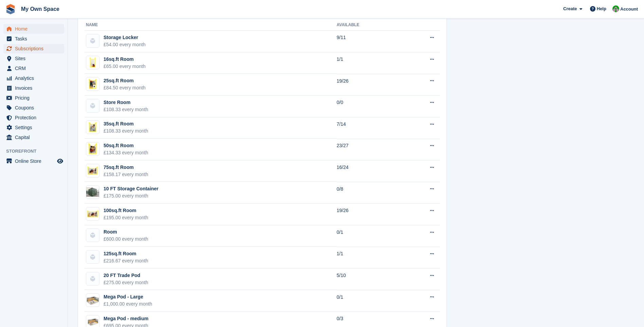  What do you see at coordinates (368, 106) in the screenshot?
I see `td: 0/0` at bounding box center [368, 106].